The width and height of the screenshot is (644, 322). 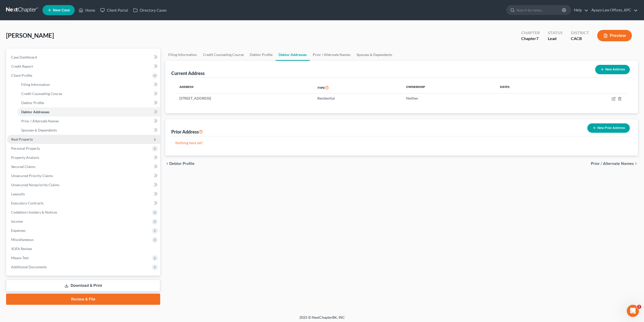 I want to click on a: Unsecured Nonpriority Claims, so click(x=83, y=185).